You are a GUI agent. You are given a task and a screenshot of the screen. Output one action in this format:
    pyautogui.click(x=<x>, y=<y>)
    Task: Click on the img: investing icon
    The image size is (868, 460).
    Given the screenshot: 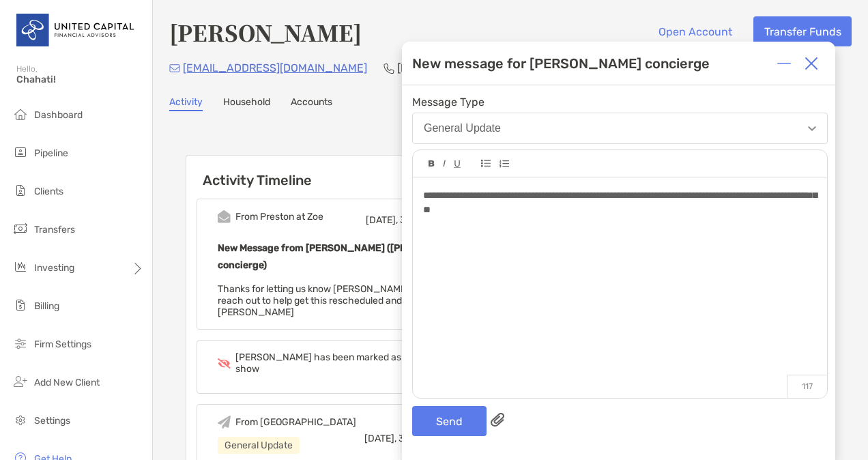 What is the action you would take?
    pyautogui.click(x=21, y=267)
    